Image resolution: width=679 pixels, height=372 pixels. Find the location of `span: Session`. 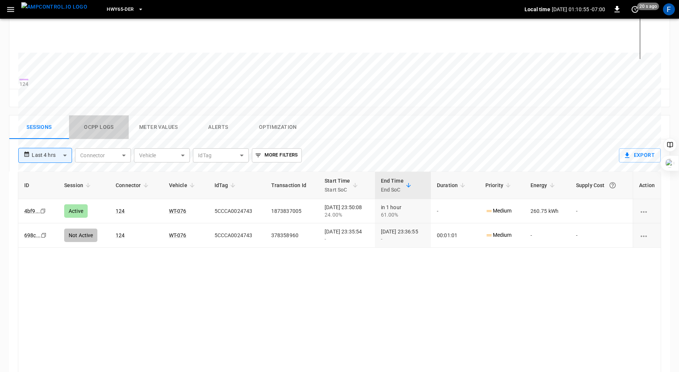

span: Session is located at coordinates (78, 185).